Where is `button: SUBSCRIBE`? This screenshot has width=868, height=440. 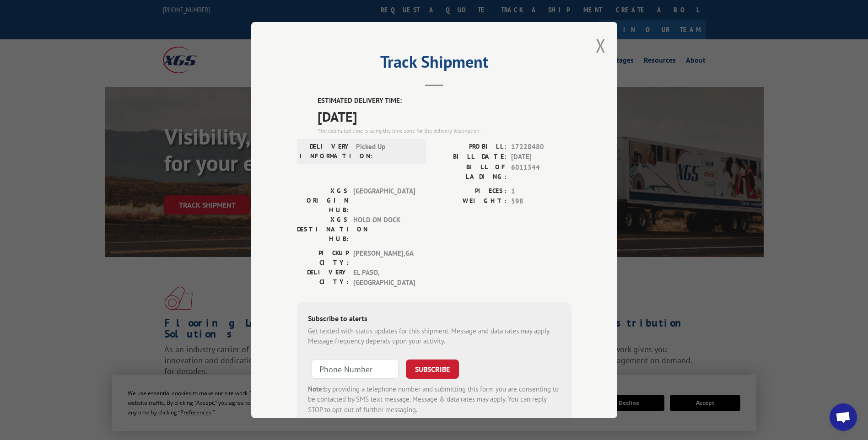
button: SUBSCRIBE is located at coordinates (432, 369).